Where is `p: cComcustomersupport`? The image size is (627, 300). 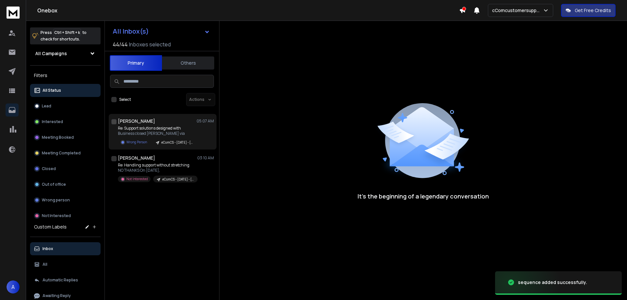 p: cComcustomersupport is located at coordinates (517, 10).